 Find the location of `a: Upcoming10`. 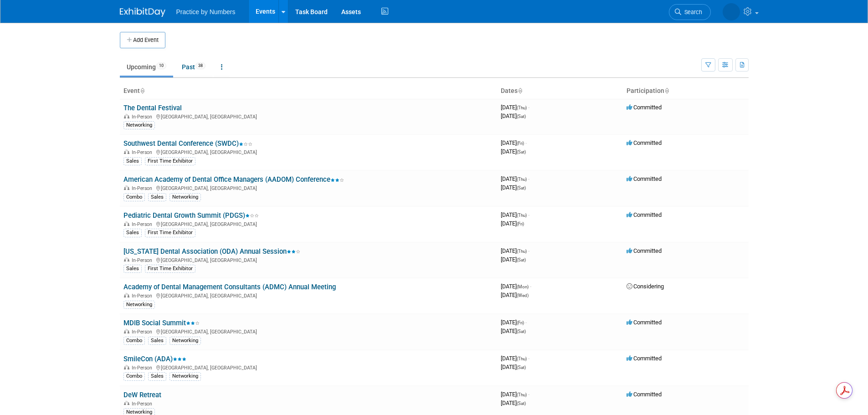

a: Upcoming10 is located at coordinates (146, 67).